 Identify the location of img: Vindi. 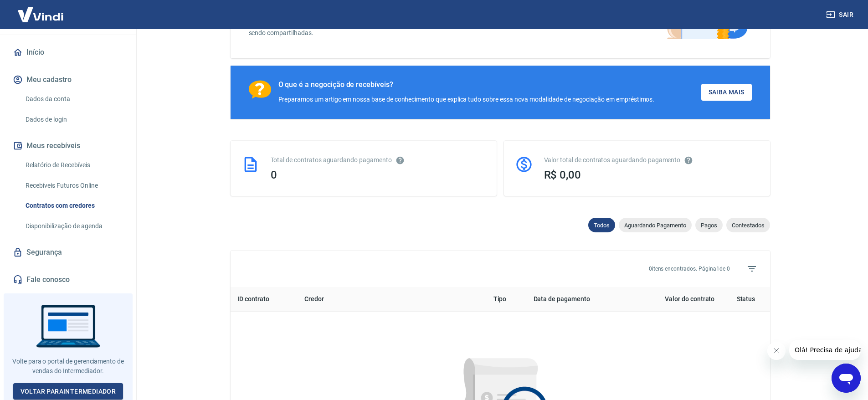
(41, 14).